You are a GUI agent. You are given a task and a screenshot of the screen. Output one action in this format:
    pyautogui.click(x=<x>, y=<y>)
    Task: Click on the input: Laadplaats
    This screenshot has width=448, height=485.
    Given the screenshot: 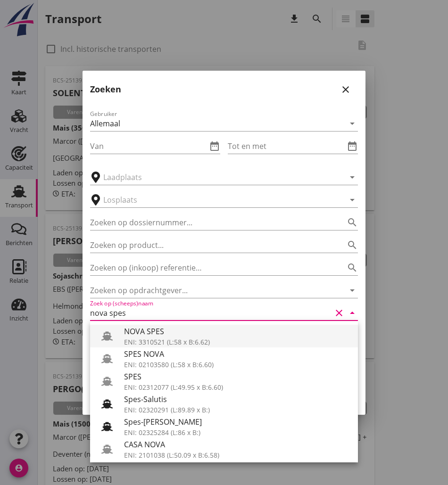 What is the action you would take?
    pyautogui.click(x=217, y=177)
    